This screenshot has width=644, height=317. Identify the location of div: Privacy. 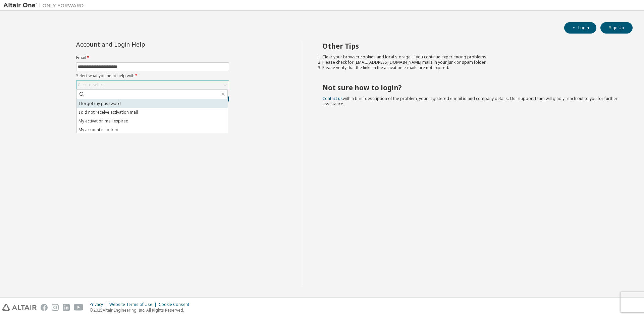
(99, 304).